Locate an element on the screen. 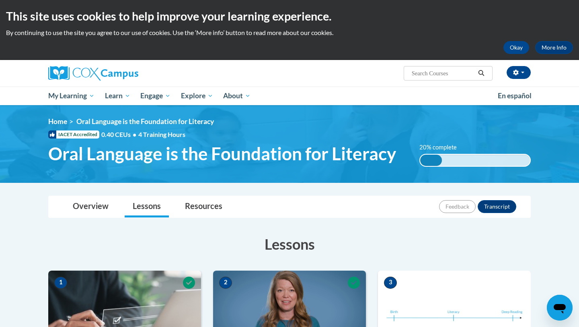 This screenshot has width=579, height=327. p: By continuing to use the site you agree to our use of cookies. Use the ‘More info’ button to read... is located at coordinates (290, 33).